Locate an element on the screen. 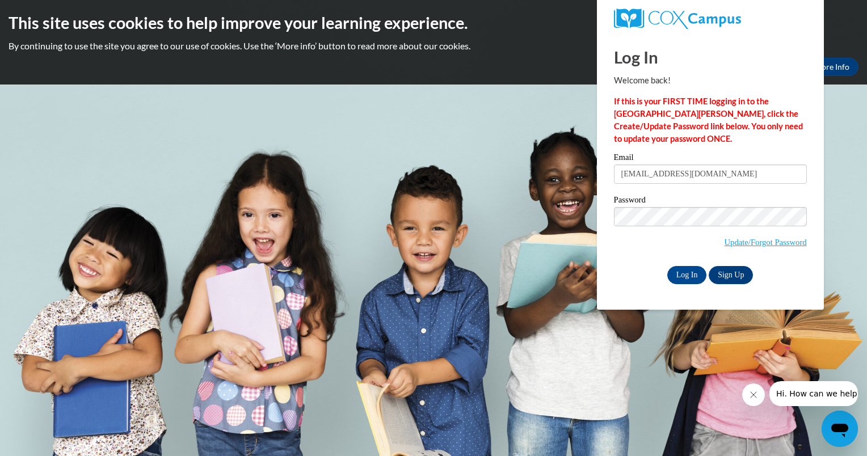  h2: This site uses cookies to help improve your learning experience. is located at coordinates (433, 23).